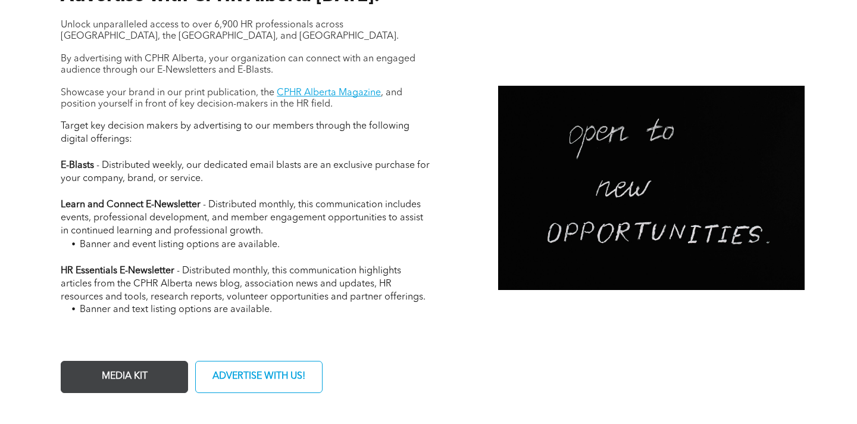 This screenshot has width=857, height=424. I want to click on strong: HR Essentials, so click(89, 271).